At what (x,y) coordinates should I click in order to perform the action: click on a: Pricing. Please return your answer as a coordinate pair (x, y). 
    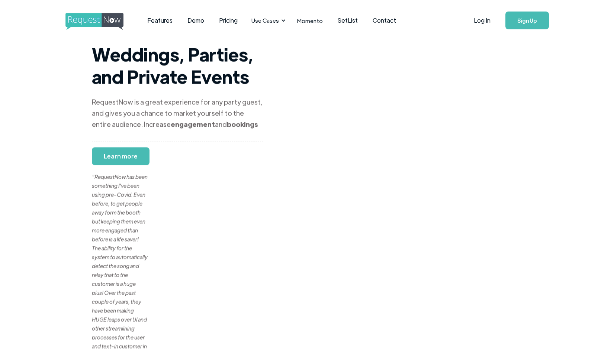
    Looking at the image, I should click on (228, 20).